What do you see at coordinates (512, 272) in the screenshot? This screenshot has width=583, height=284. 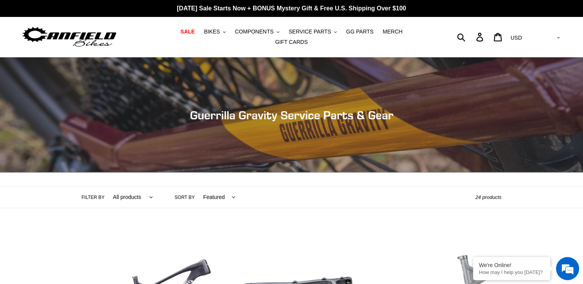 I see `p: How may I help you today?` at bounding box center [512, 272].